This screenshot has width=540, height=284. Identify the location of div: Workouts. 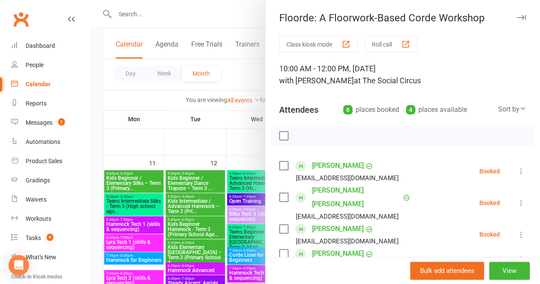
(38, 218).